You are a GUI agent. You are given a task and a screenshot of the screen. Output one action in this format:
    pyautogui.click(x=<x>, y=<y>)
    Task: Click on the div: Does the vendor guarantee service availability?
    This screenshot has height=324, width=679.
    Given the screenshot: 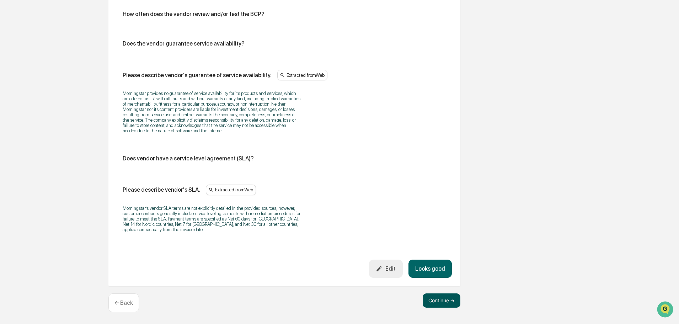 What is the action you would take?
    pyautogui.click(x=183, y=43)
    